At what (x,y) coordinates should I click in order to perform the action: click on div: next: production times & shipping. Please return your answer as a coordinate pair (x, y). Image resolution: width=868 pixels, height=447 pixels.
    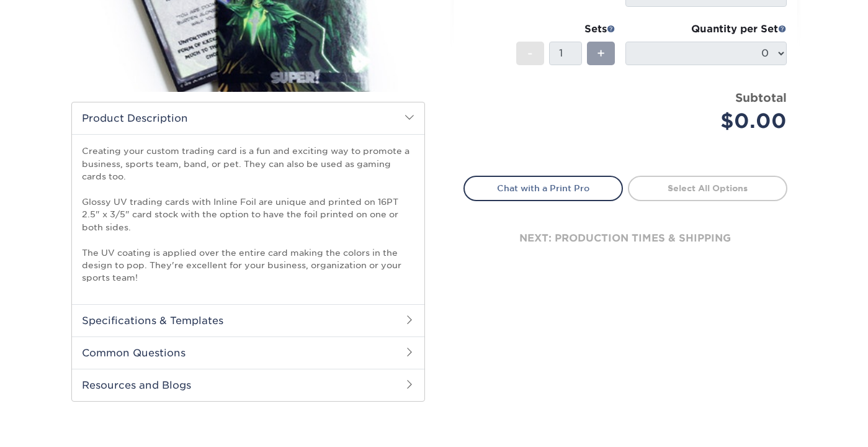
    Looking at the image, I should click on (625, 239).